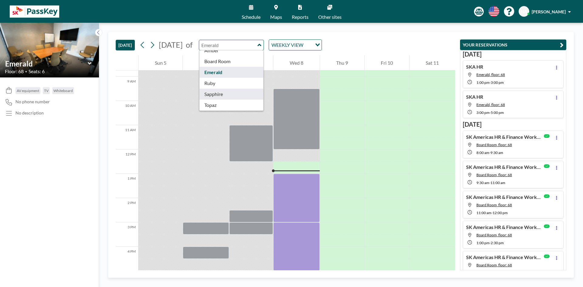 The height and width of the screenshot is (287, 583). Describe the element at coordinates (160, 63) in the screenshot. I see `div: Sun 5` at that location.